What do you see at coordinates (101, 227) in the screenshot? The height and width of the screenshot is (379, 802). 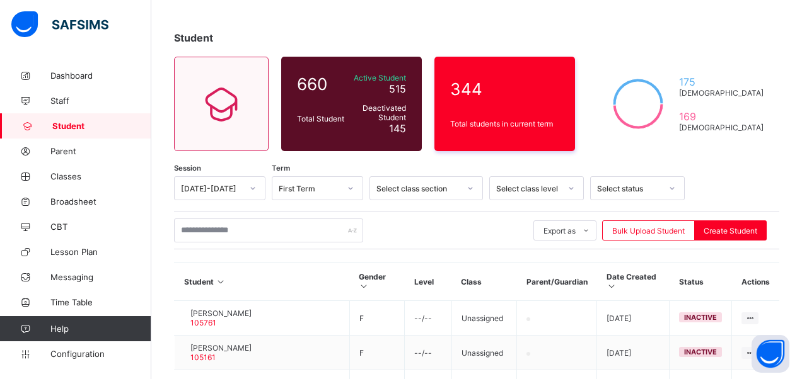 I see `span: CBT` at bounding box center [101, 227].